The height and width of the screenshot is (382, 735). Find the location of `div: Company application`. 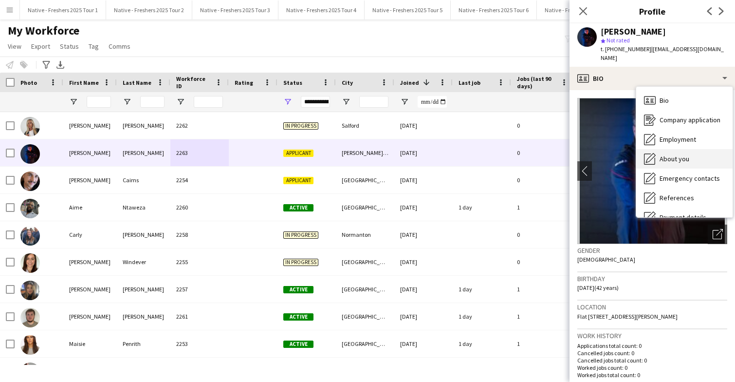

div: Company application is located at coordinates (685, 120).